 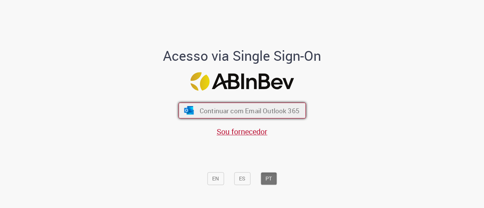 What do you see at coordinates (242, 179) in the screenshot?
I see `button: ES` at bounding box center [242, 179].